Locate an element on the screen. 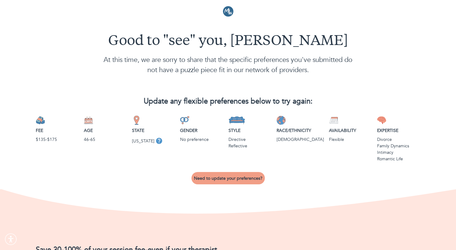 The image size is (456, 250). p: 46-65 is located at coordinates (105, 139).